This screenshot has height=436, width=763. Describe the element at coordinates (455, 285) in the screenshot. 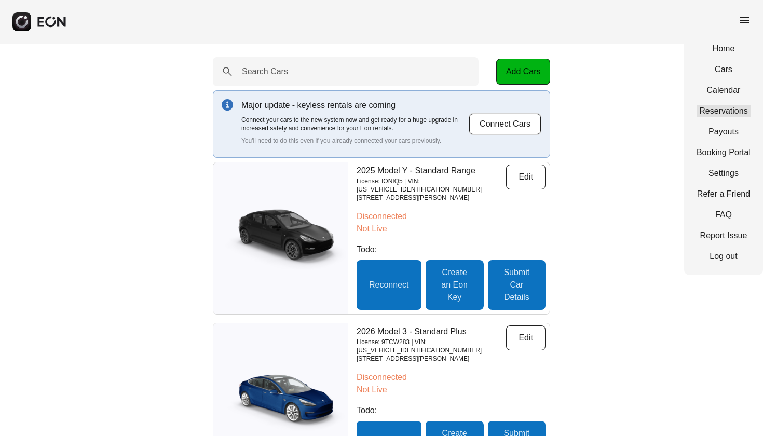

I see `button: Create an Eon Key` at that location.